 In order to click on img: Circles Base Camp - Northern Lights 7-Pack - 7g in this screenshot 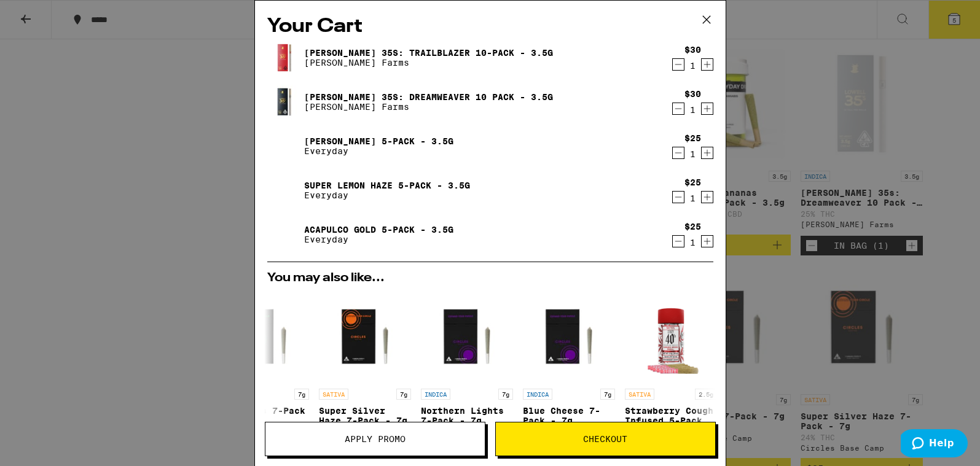, I will do `click(467, 336)`.